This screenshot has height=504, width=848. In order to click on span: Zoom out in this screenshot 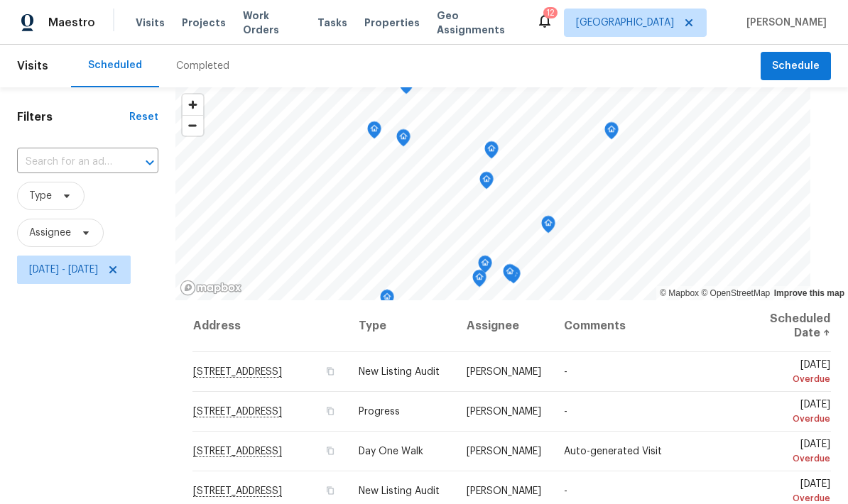, I will do `click(193, 125)`.